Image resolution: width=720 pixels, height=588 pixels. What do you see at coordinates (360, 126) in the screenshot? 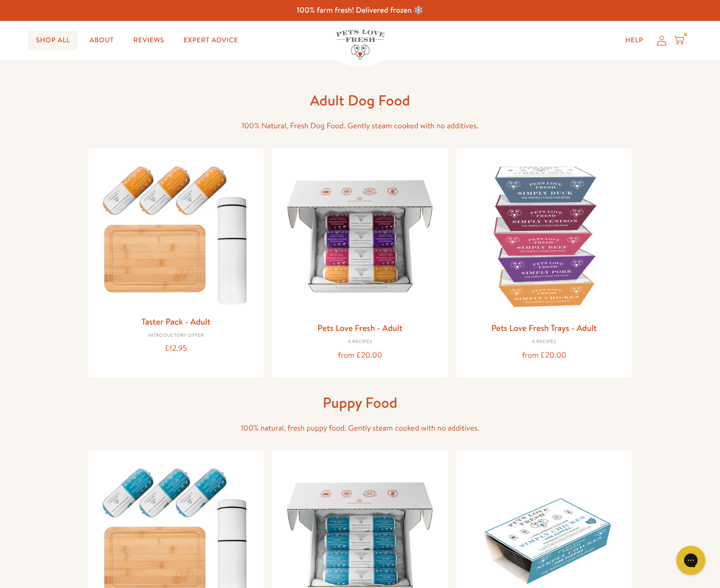
I see `span: 100% Natural, Fresh Dog Food. Gently steam cooked with no additives.` at bounding box center [360, 126].